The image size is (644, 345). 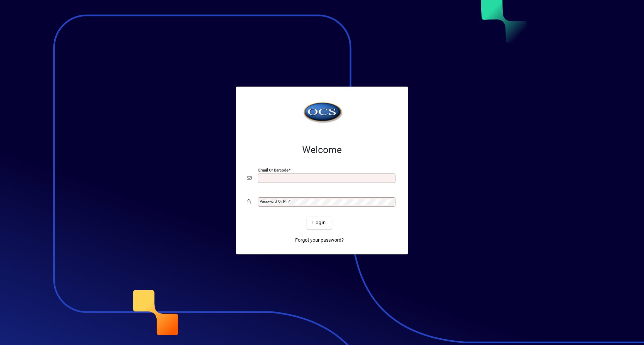 What do you see at coordinates (274, 170) in the screenshot?
I see `mat-label: Email or Barcode` at bounding box center [274, 170].